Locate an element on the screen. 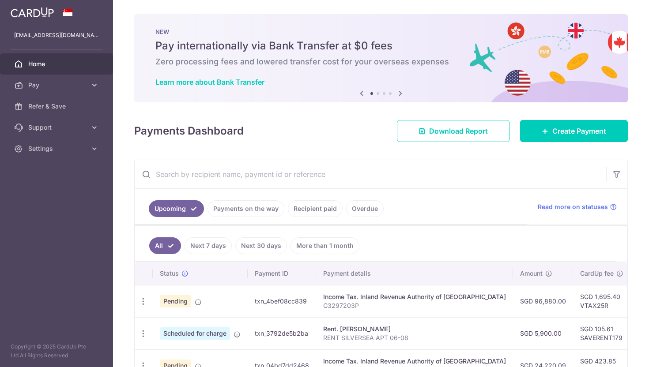 This screenshot has height=367, width=649. a: Payments on the way is located at coordinates (246, 209).